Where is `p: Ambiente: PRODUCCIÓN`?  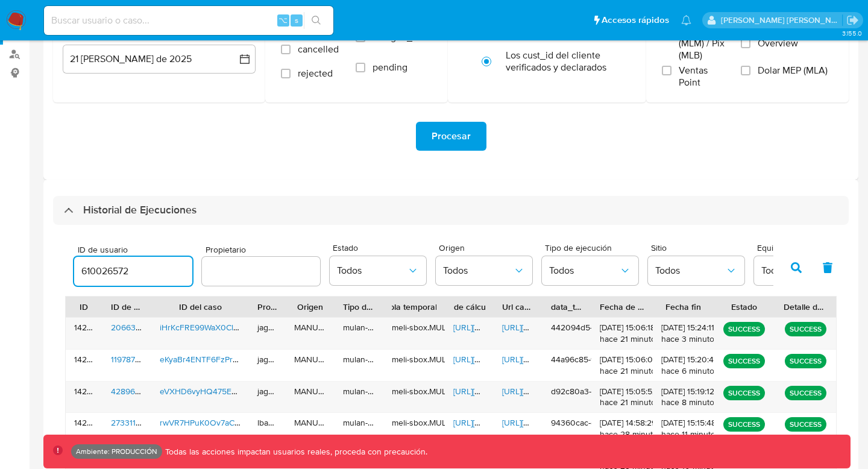
p: Ambiente: PRODUCCIÓN is located at coordinates (116, 452).